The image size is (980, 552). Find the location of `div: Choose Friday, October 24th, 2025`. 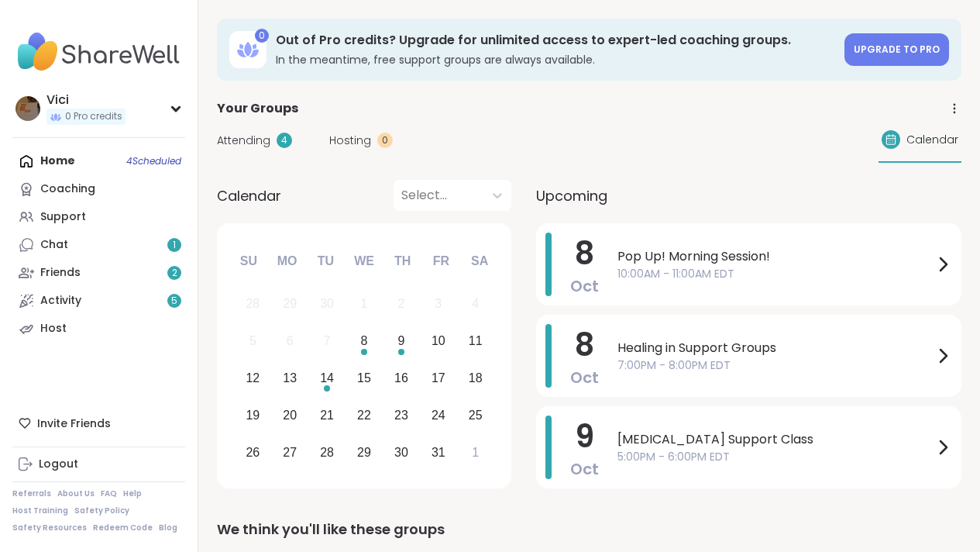

div: Choose Friday, October 24th, 2025 is located at coordinates (438, 415).